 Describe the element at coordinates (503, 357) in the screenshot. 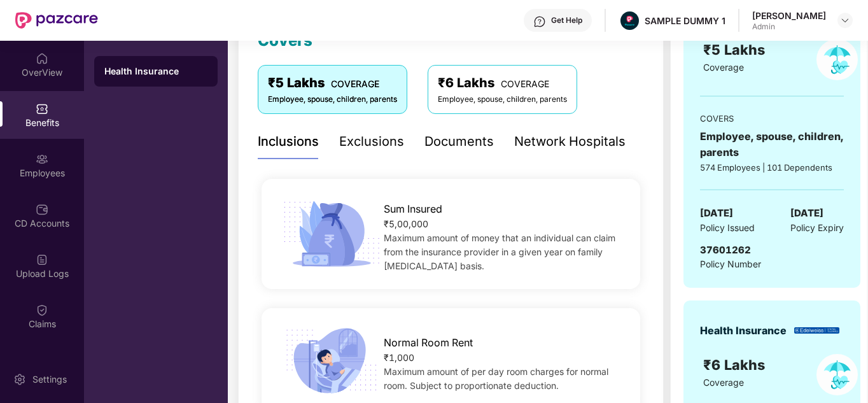

I see `div: ₹1,000` at that location.